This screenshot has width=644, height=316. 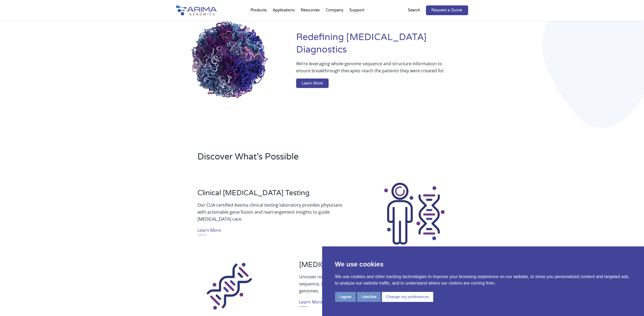 I want to click on button: I decline, so click(x=369, y=297).